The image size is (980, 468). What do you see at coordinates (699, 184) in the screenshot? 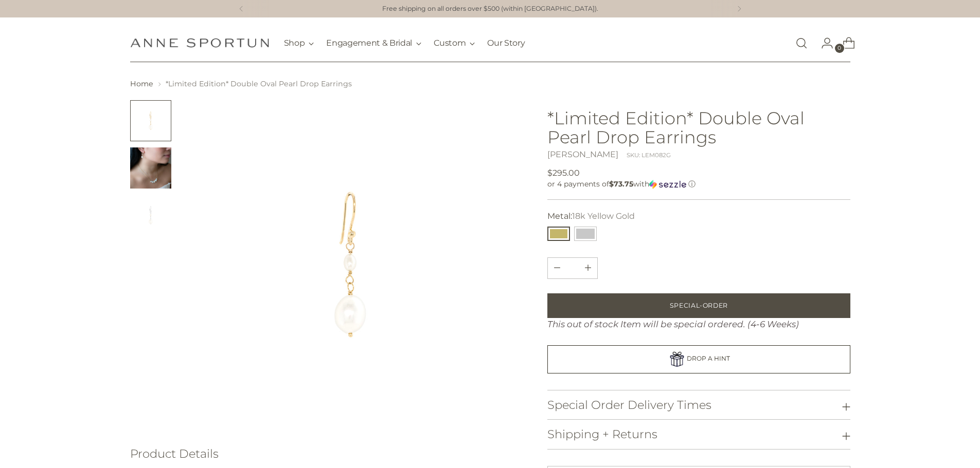
I see `div: or 4 payments of$73.75withSezzle Click to learn more about Sezzle` at bounding box center [699, 184].